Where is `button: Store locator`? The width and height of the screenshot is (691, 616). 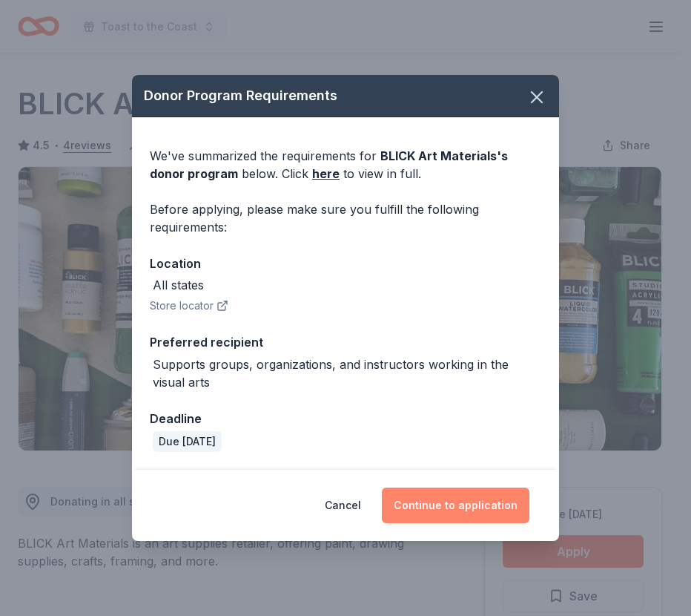 button: Store locator is located at coordinates (189, 305).